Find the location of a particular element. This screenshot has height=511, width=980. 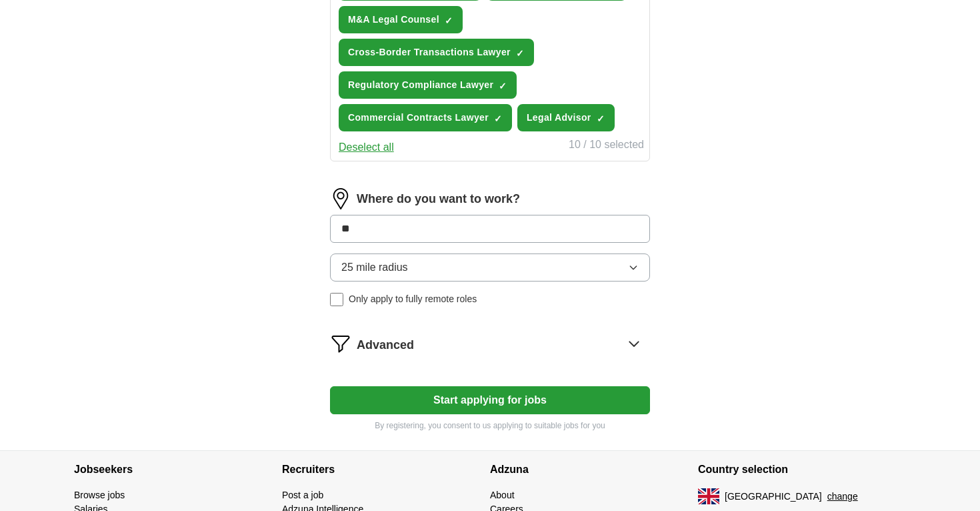

span: Cross-Border Transactions Lawyer is located at coordinates (429, 52).